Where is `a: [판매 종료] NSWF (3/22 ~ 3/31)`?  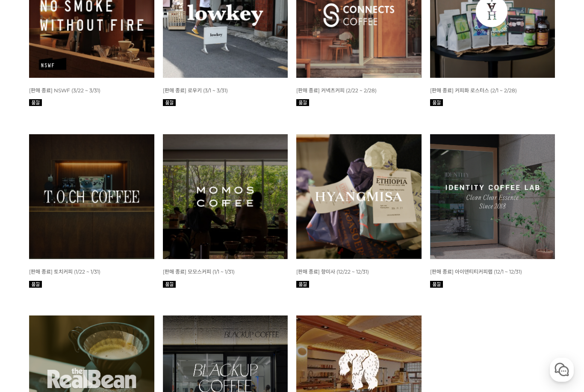 a: [판매 종료] NSWF (3/22 ~ 3/31) is located at coordinates (64, 90).